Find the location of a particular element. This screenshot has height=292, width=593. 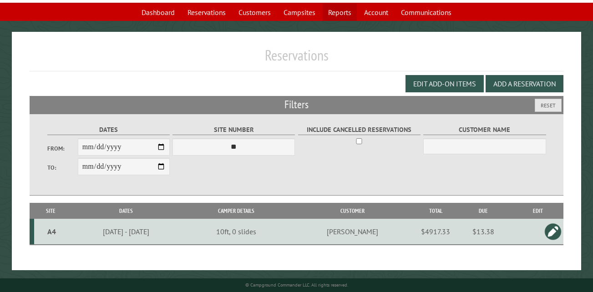

h2: Filters is located at coordinates (296, 105).